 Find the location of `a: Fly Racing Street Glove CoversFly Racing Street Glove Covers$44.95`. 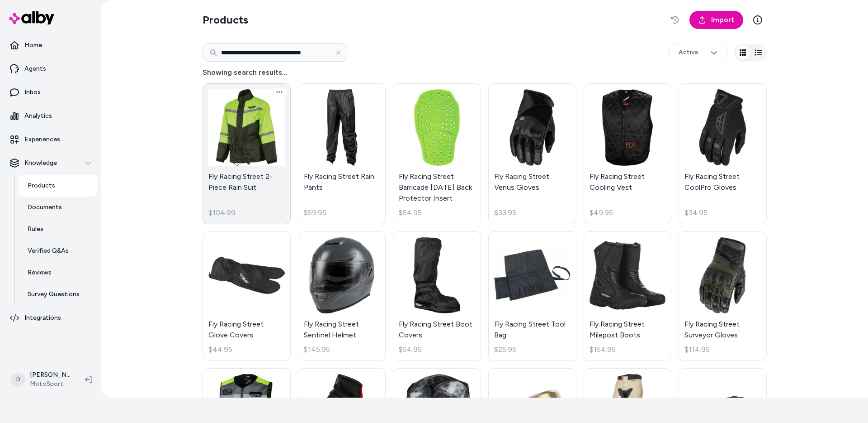

a: Fly Racing Street Glove CoversFly Racing Street Glove Covers$44.95 is located at coordinates (247, 296).